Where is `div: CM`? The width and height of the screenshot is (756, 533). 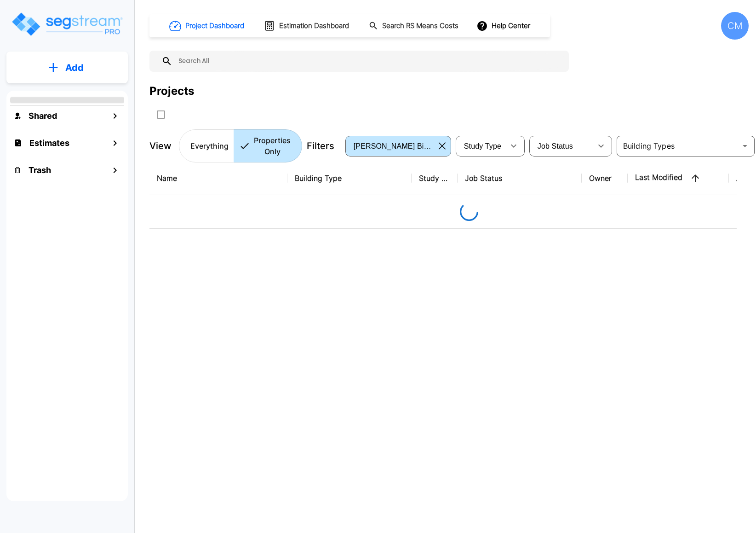
div: CM is located at coordinates (735, 26).